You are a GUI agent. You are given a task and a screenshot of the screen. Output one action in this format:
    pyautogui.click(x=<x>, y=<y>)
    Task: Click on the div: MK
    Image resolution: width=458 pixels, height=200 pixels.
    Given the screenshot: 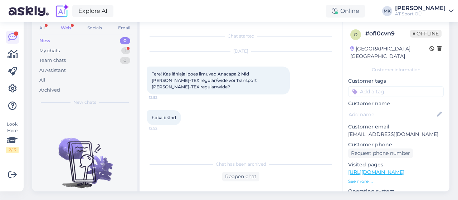 What is the action you would take?
    pyautogui.click(x=387, y=11)
    